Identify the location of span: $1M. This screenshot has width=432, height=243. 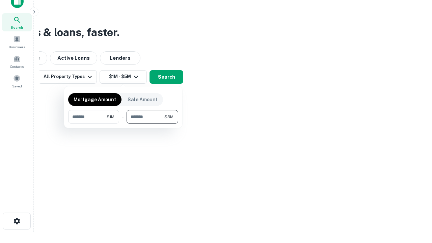
(110, 117).